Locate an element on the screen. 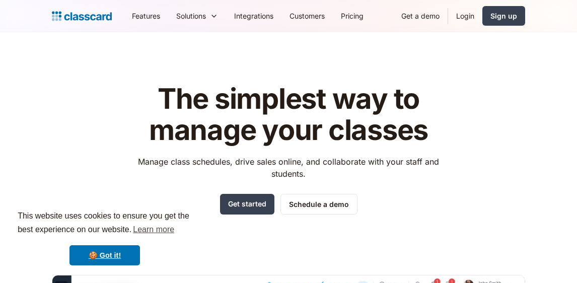 Image resolution: width=577 pixels, height=283 pixels. a: learn more about cookies is located at coordinates (153, 229).